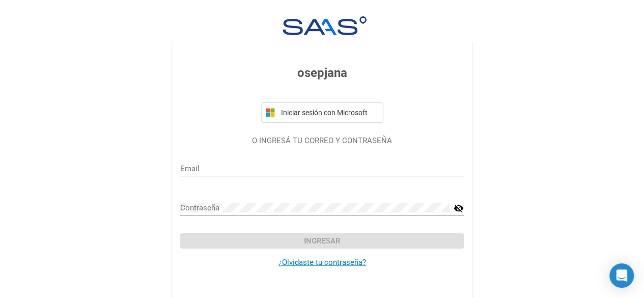 This screenshot has width=644, height=298. What do you see at coordinates (329, 113) in the screenshot?
I see `span: Iniciar sesión con Microsoft` at bounding box center [329, 113].